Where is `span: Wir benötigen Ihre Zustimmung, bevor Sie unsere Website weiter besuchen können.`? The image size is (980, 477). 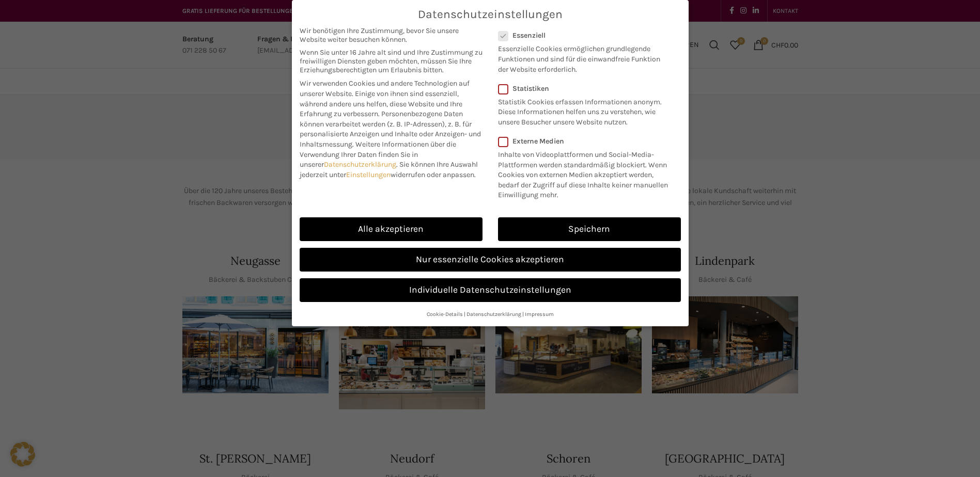
span: Wir benötigen Ihre Zustimmung, bevor Sie unsere Website weiter besuchen können. is located at coordinates (391, 35).